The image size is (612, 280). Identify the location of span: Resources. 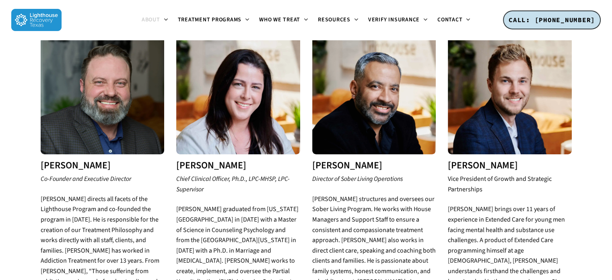
(334, 20).